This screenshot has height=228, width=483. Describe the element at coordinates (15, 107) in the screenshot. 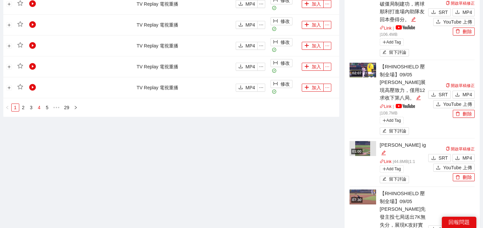

I see `a: 1` at that location.